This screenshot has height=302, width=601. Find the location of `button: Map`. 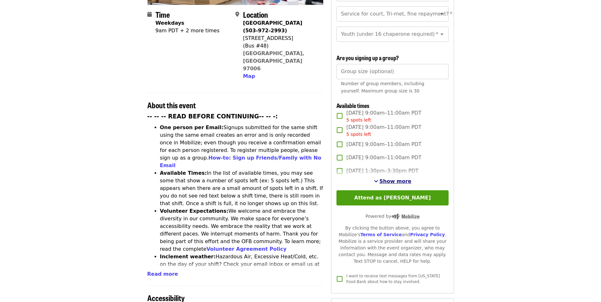

button: Map is located at coordinates (249, 76).